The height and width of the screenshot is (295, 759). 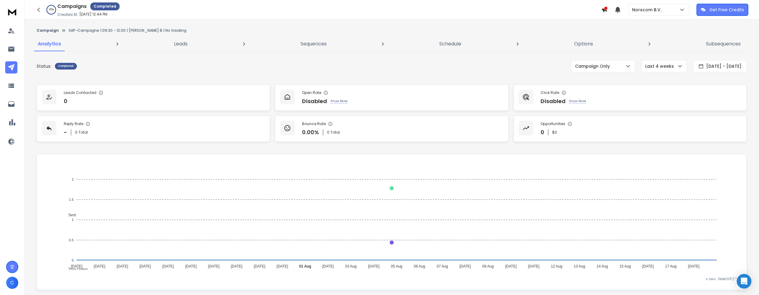 I want to click on button: Get Free Credits, so click(x=722, y=10).